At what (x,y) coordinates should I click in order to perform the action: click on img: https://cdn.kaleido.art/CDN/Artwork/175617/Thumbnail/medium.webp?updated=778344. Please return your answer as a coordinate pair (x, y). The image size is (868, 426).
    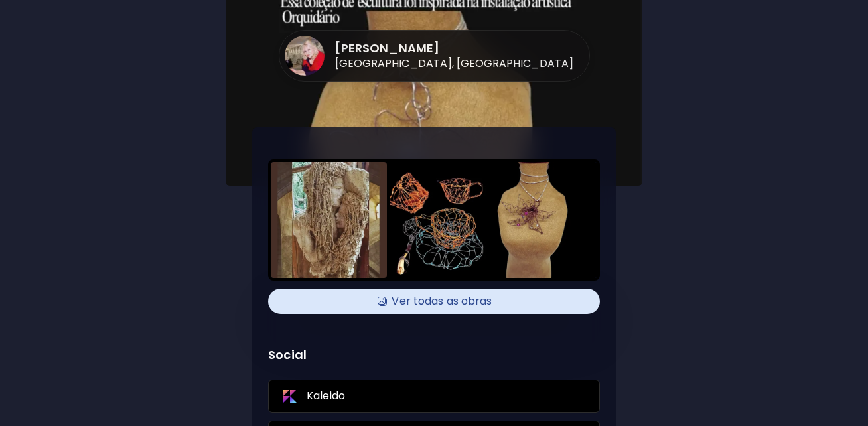
    Looking at the image, I should click on (433, 219).